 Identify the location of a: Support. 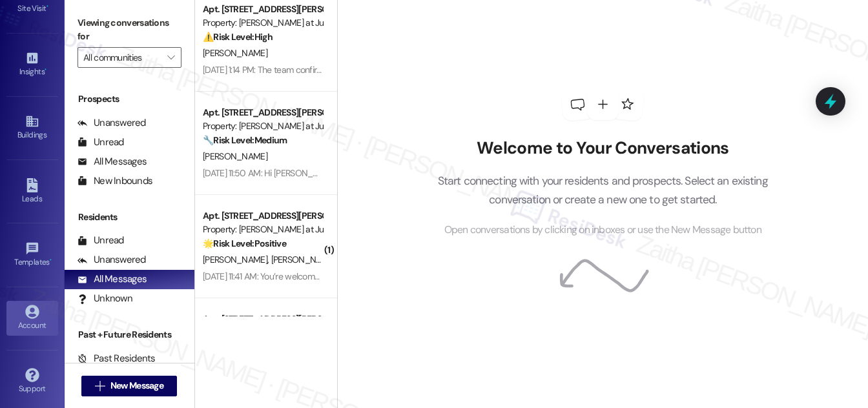
(32, 381).